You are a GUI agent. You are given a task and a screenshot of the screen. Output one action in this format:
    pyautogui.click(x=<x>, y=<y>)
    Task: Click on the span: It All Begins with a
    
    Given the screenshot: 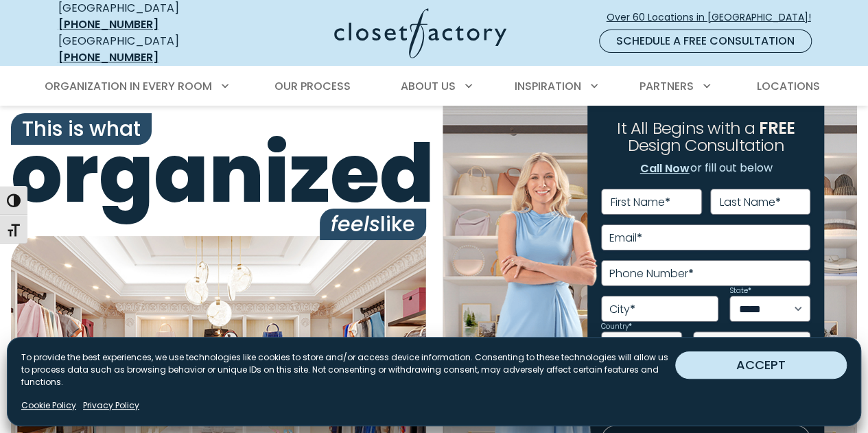 What is the action you would take?
    pyautogui.click(x=685, y=128)
    